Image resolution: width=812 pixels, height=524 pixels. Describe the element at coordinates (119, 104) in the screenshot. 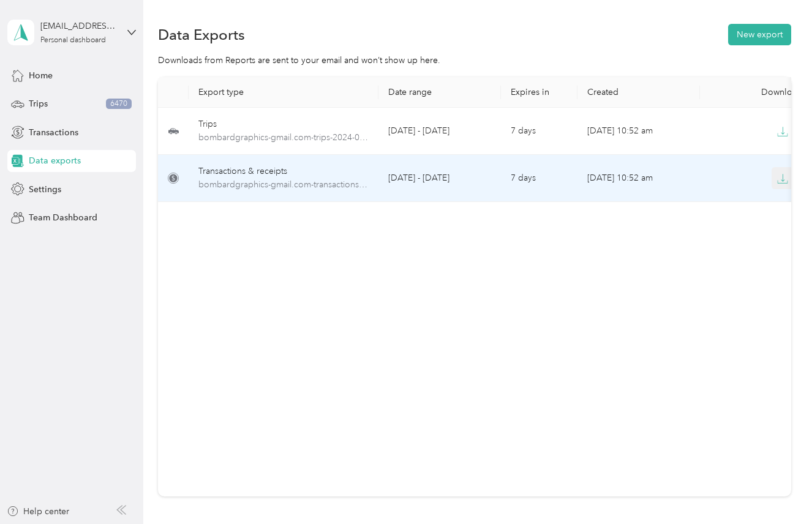

I see `span: 6470` at that location.